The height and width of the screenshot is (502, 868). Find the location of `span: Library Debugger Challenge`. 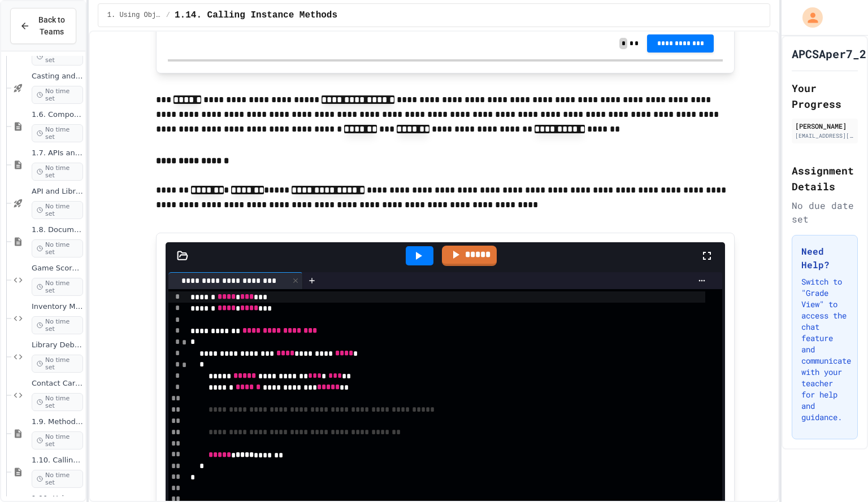

span: Library Debugger Challenge is located at coordinates (57, 345).